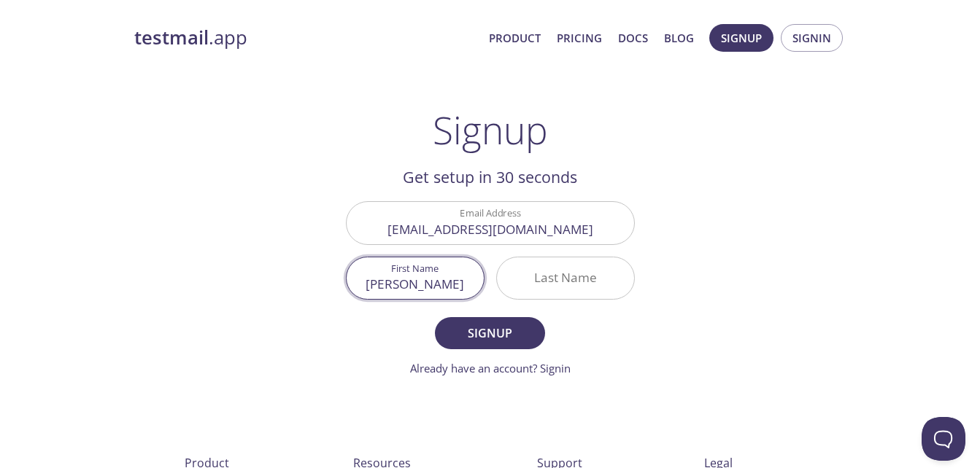 Image resolution: width=980 pixels, height=468 pixels. I want to click on a: Product, so click(514, 38).